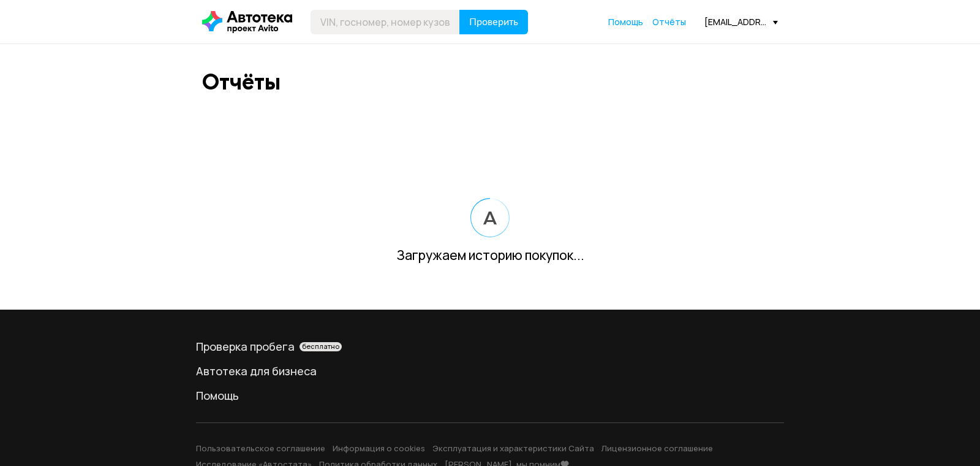  I want to click on div: Проверка пробега, so click(490, 347).